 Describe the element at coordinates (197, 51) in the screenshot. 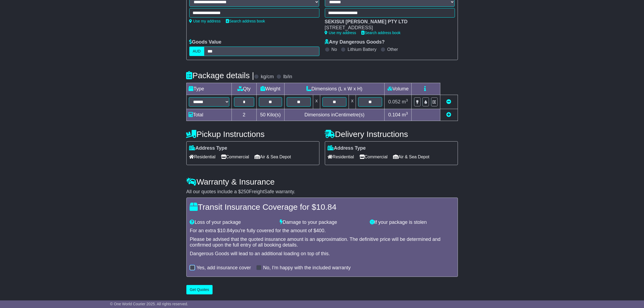

I see `label: AUD` at that location.